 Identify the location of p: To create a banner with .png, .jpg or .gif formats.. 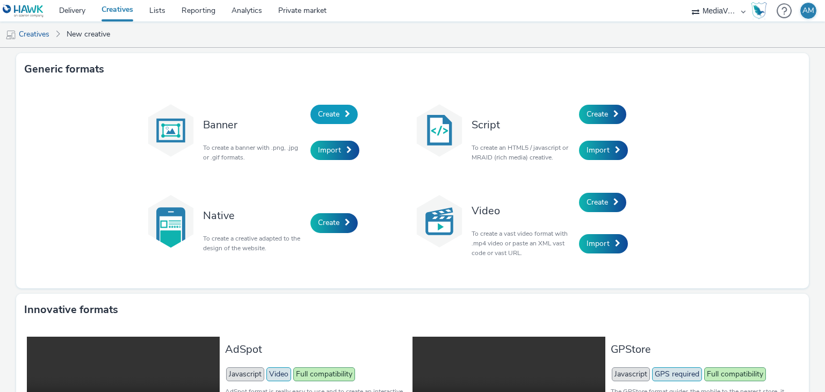
(254, 153).